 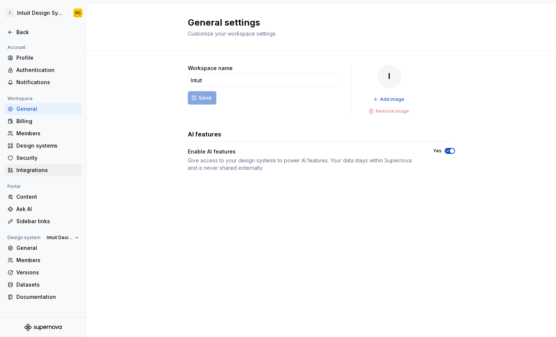 What do you see at coordinates (43, 209) in the screenshot?
I see `a: Ask AI` at bounding box center [43, 209].